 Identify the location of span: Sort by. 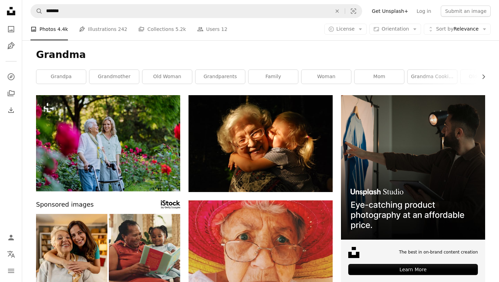
(445, 29).